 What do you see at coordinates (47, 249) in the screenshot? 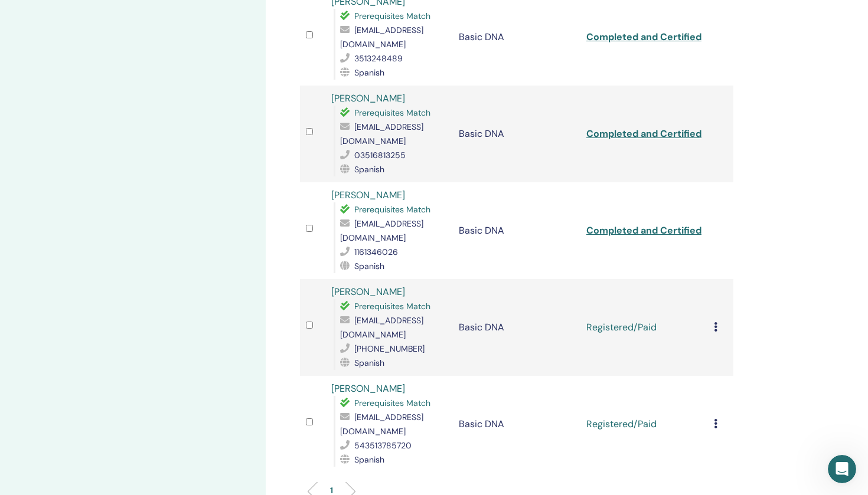
I see `div: Profile image for ThetaHealing` at bounding box center [47, 249].